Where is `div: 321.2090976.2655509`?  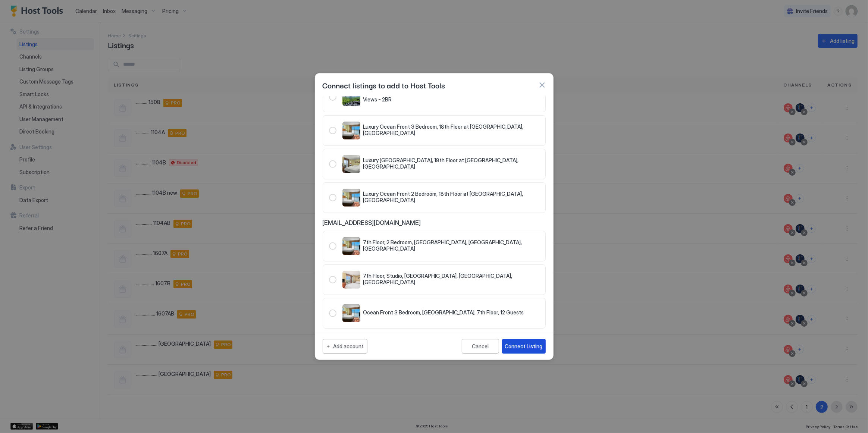 div: 321.2090976.2655509 is located at coordinates (434, 164).